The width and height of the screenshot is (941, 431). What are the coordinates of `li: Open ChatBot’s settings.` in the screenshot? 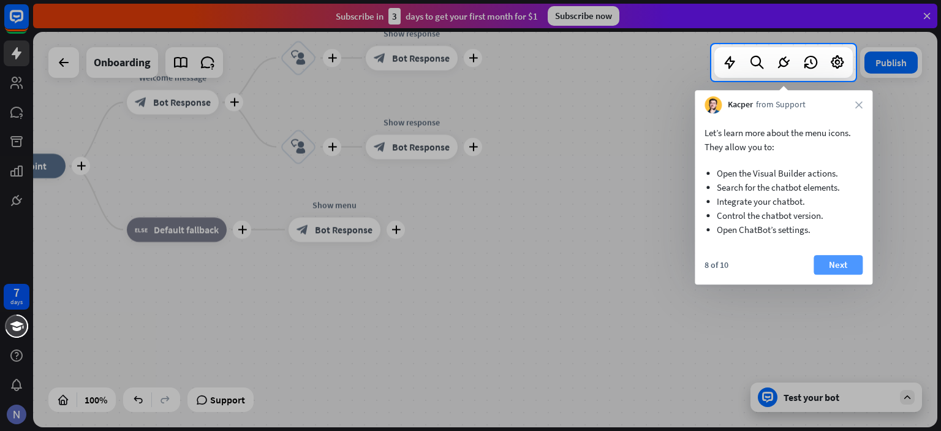 It's located at (783, 229).